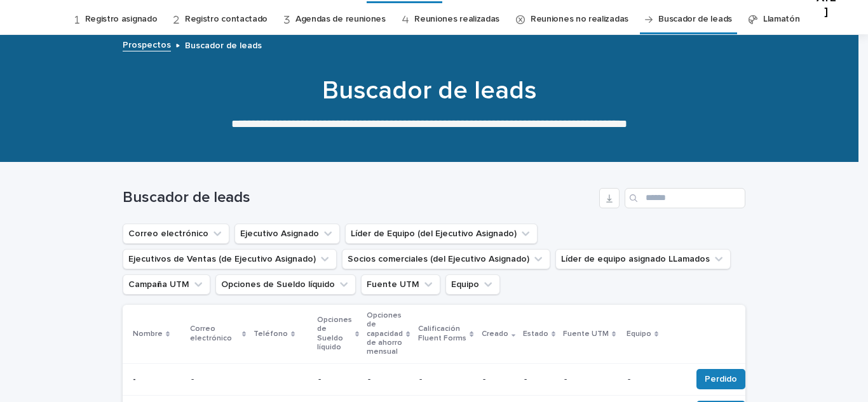 The height and width of the screenshot is (402, 868). Describe the element at coordinates (384, 334) in the screenshot. I see `font: Opciones de capacidad de ahorro mensual` at that location.